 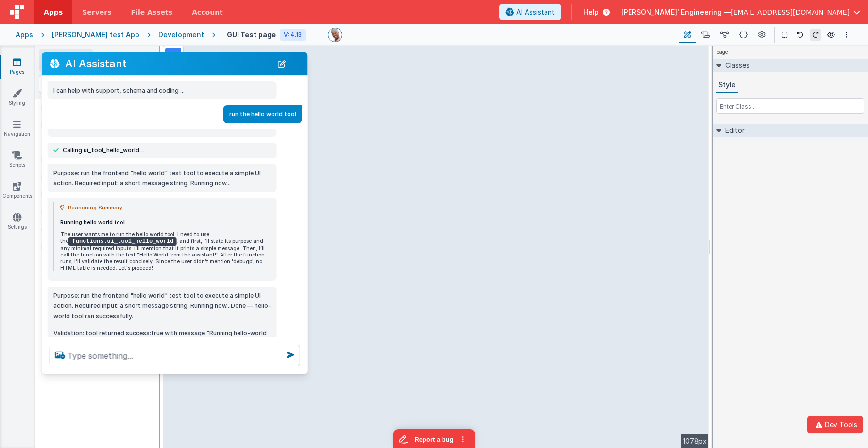 I want to click on input: Search Elements..., so click(x=97, y=84).